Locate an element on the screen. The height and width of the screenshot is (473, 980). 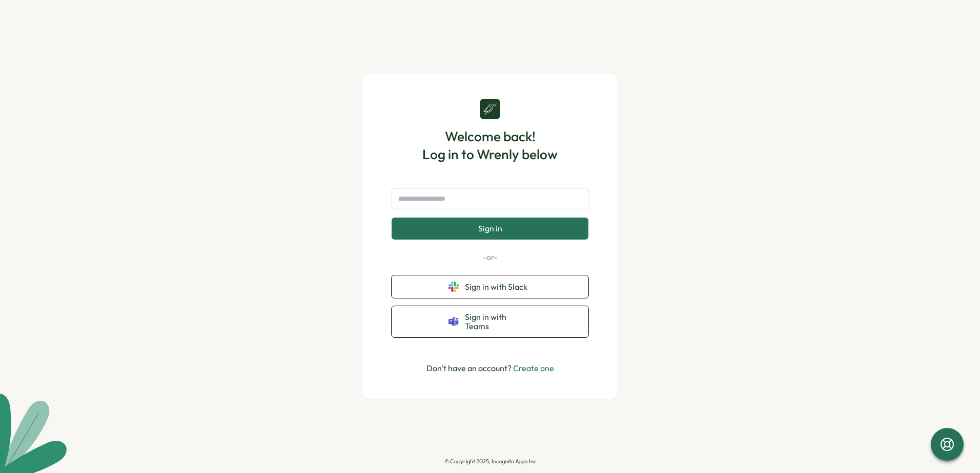
a: Create one is located at coordinates (533, 368).